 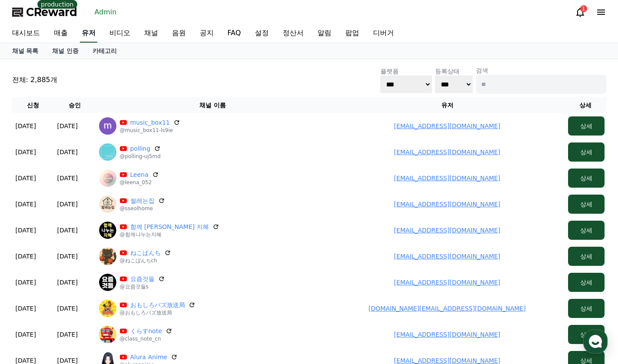 What do you see at coordinates (140, 292) in the screenshot?
I see `span: 설정` at bounding box center [140, 292].